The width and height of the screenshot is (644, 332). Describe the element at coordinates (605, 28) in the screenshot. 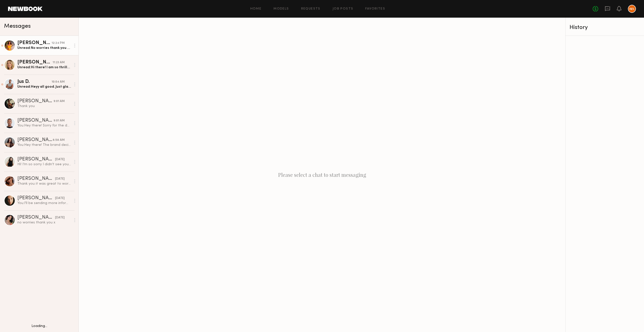

I see `div: History` at that location.